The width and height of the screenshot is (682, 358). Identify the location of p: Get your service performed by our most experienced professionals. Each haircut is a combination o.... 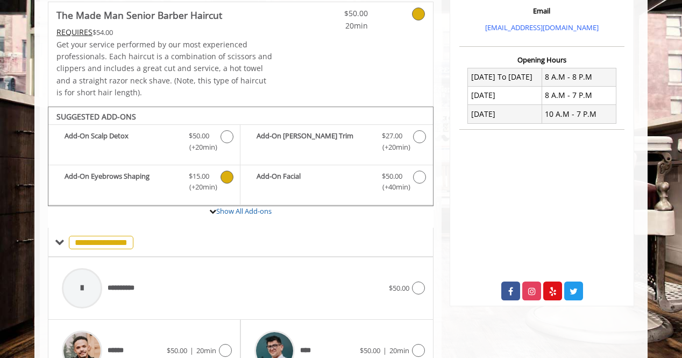
(165, 69).